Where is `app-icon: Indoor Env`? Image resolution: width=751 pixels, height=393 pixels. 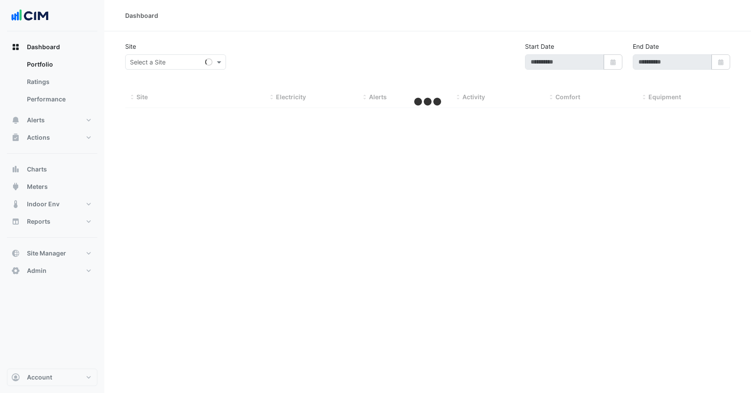
app-icon: Indoor Env is located at coordinates (16, 204).